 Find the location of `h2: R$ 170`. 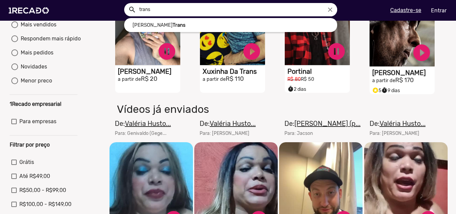

h2: R$ 170 is located at coordinates (403, 80).